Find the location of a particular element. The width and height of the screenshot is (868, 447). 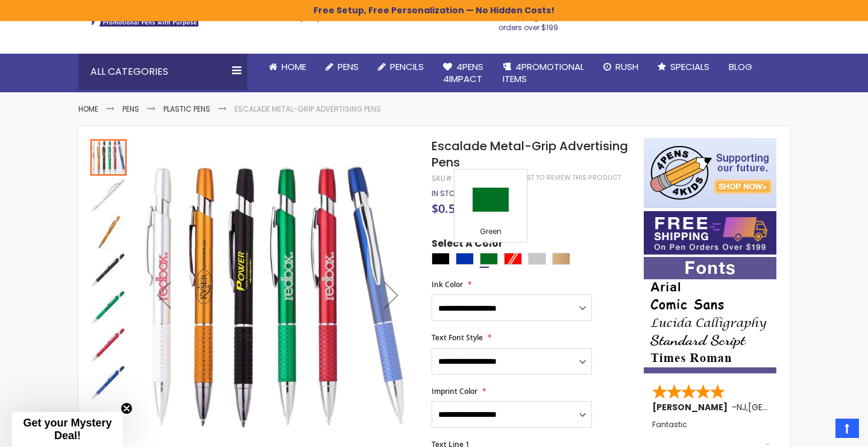

span: Pens is located at coordinates (347, 67).